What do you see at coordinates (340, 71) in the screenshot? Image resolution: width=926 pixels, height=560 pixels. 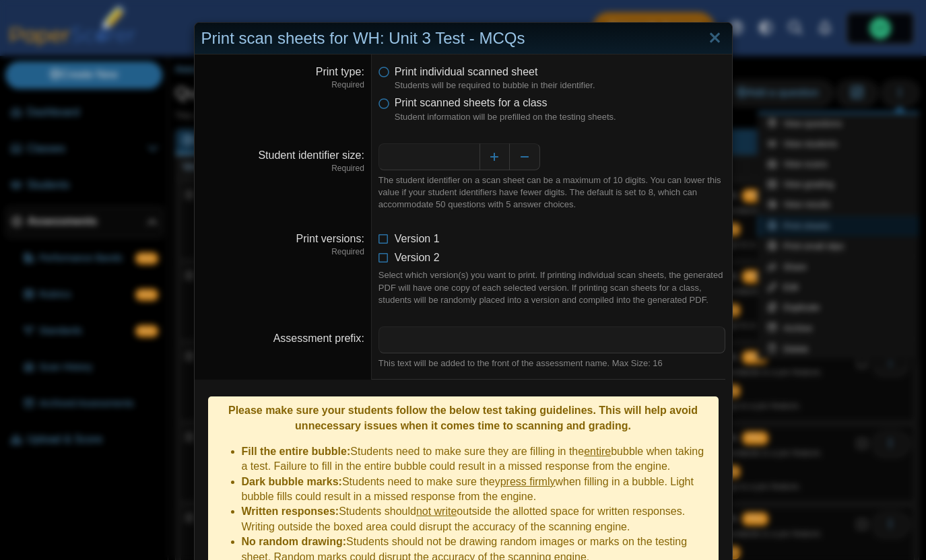 I see `label: Print type` at bounding box center [340, 71].